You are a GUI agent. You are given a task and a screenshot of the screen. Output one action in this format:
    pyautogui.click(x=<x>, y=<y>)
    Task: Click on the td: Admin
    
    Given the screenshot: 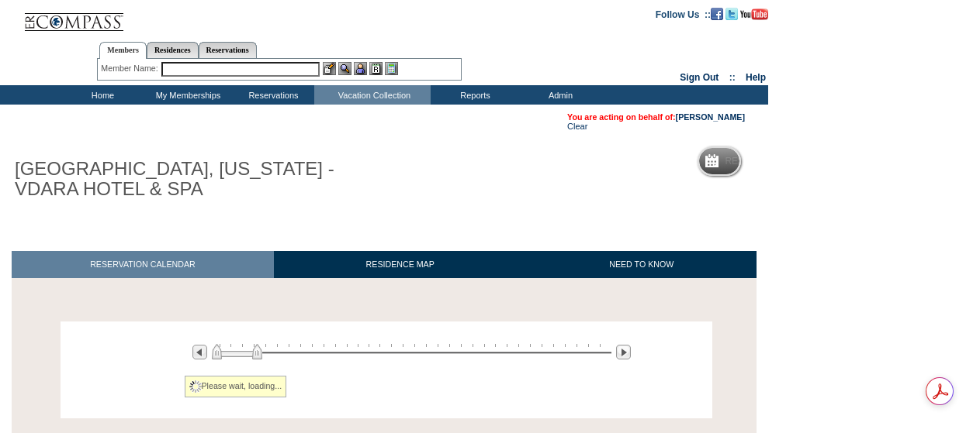 What is the action you would take?
    pyautogui.click(x=558, y=95)
    